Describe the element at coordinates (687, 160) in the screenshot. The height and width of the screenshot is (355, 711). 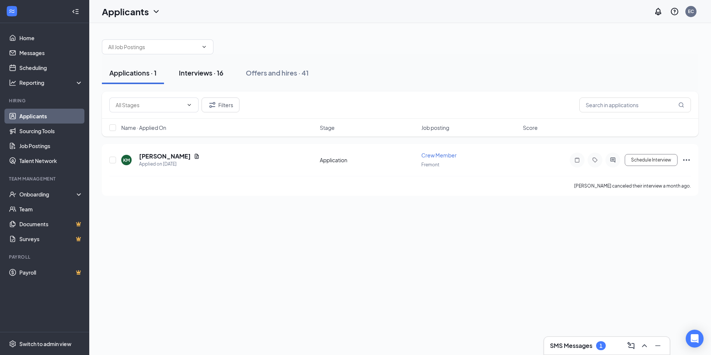
I see `svg: Ellipses` at that location.